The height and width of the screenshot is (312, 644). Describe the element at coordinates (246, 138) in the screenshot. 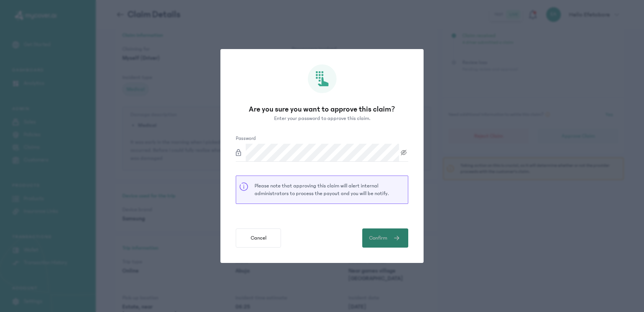

I see `label: Password` at that location.